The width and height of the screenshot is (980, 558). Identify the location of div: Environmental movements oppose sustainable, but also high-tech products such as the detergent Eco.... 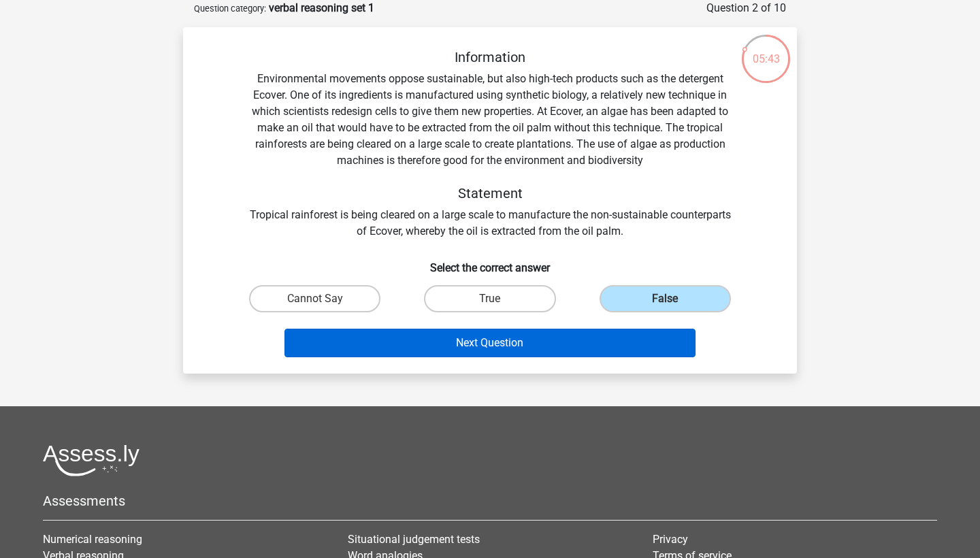
(490, 144).